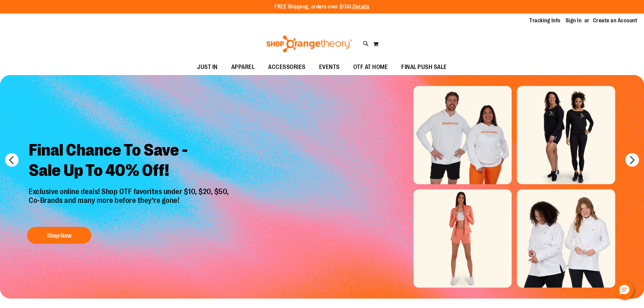 This screenshot has height=308, width=644. I want to click on p: FREE Shipping, orders over $150., so click(322, 7).